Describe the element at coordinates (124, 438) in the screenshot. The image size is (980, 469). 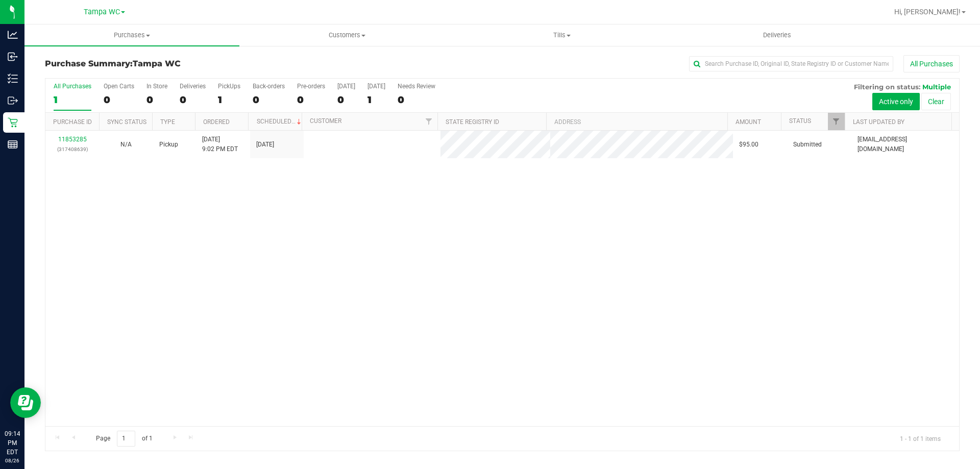
I see `span: Page of 1` at that location.